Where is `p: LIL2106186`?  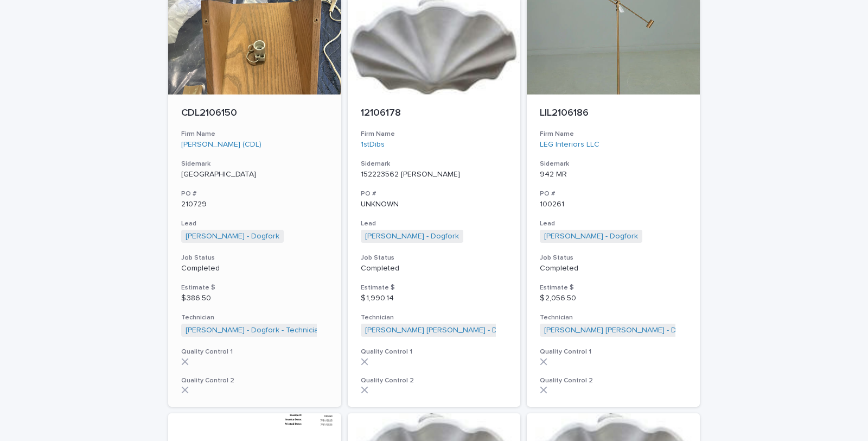 p: LIL2106186 is located at coordinates (613, 113).